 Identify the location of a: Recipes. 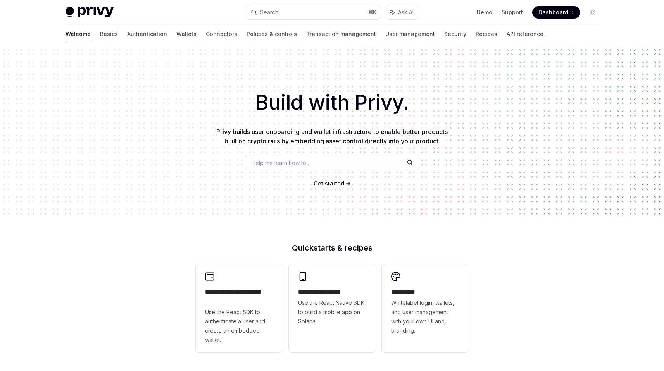
(487, 34).